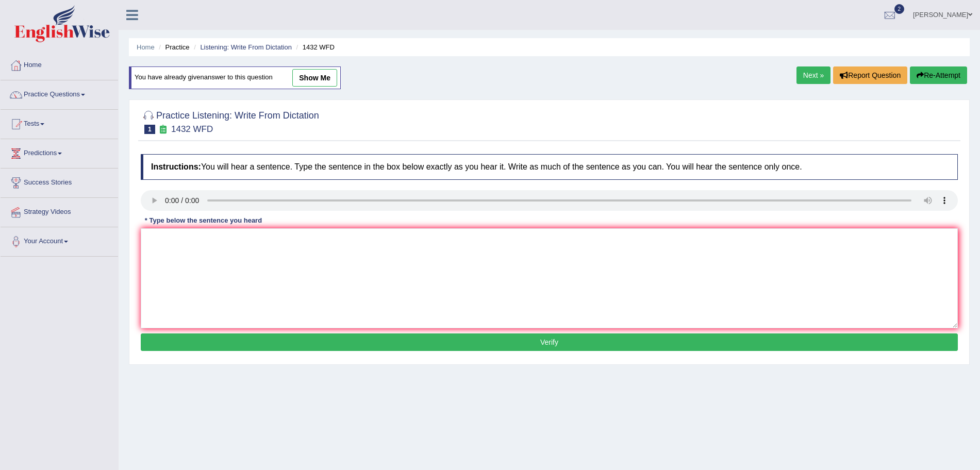 This screenshot has height=470, width=980. Describe the element at coordinates (246, 47) in the screenshot. I see `a: Listening: Write From Dictation` at that location.